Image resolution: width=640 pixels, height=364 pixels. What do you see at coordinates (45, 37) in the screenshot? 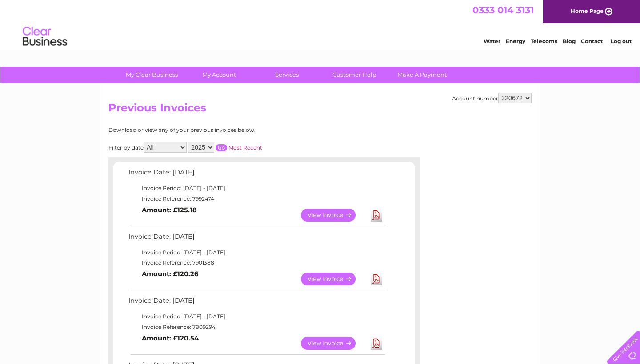
I see `img: logo.png` at bounding box center [45, 37].